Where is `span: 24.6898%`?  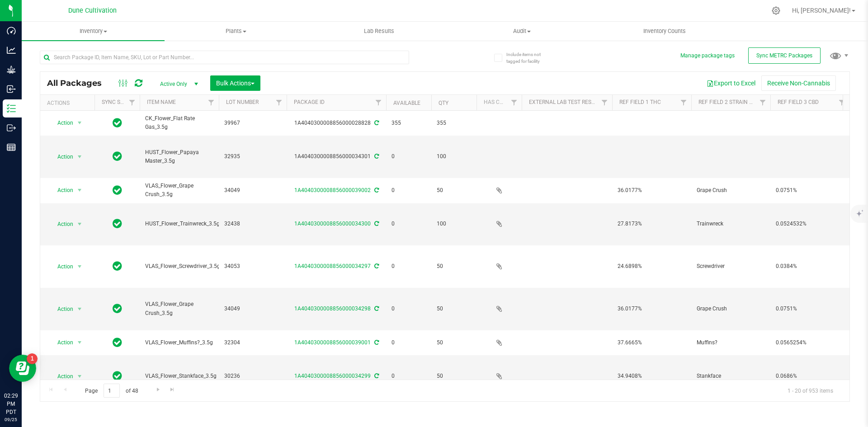
span: 24.6898% is located at coordinates (652, 266).